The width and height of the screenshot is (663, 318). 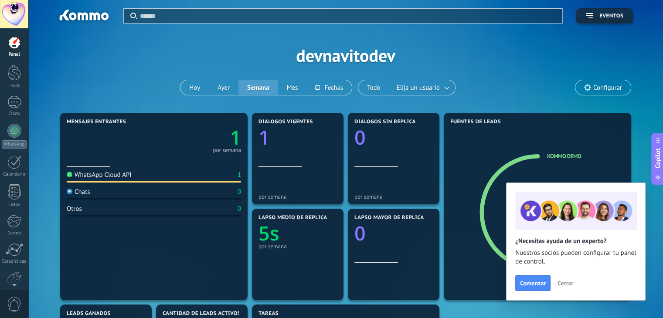 What do you see at coordinates (74, 209) in the screenshot?
I see `div: Otros` at bounding box center [74, 209].